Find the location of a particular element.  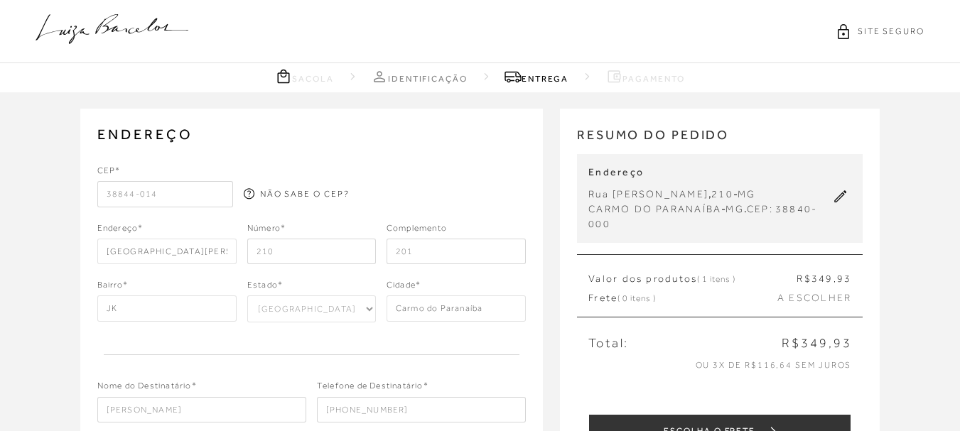

a: Pagamento is located at coordinates (644, 76).